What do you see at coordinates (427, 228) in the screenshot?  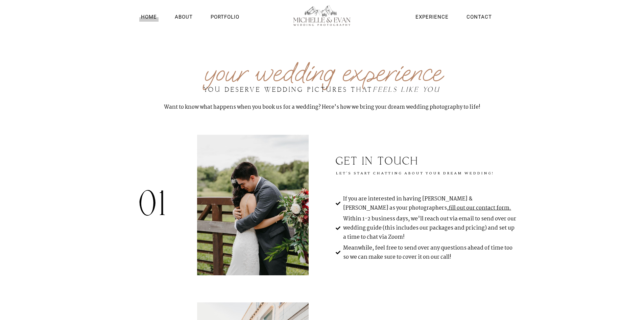 I see `a: Within 1-2 business days, we'll reach out via email to send over our wedding guide (this includes...` at bounding box center [427, 228].